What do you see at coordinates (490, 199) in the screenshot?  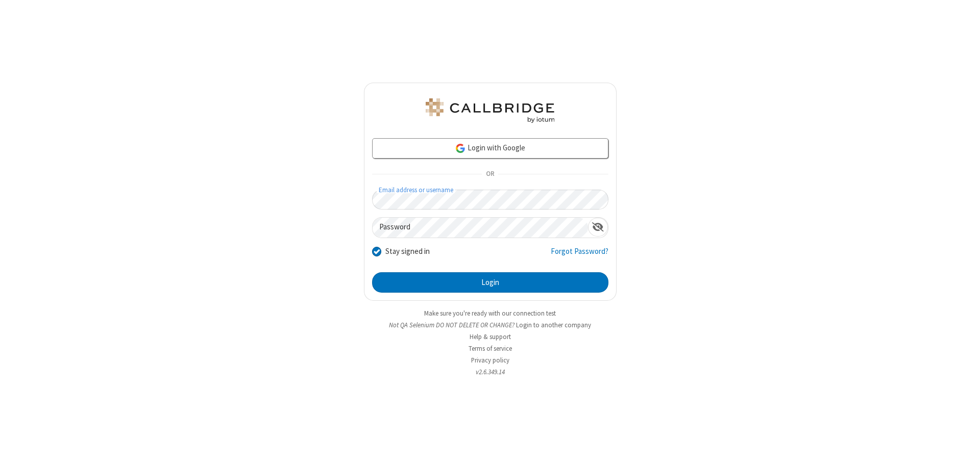 I see `input: Email address or username` at bounding box center [490, 199].